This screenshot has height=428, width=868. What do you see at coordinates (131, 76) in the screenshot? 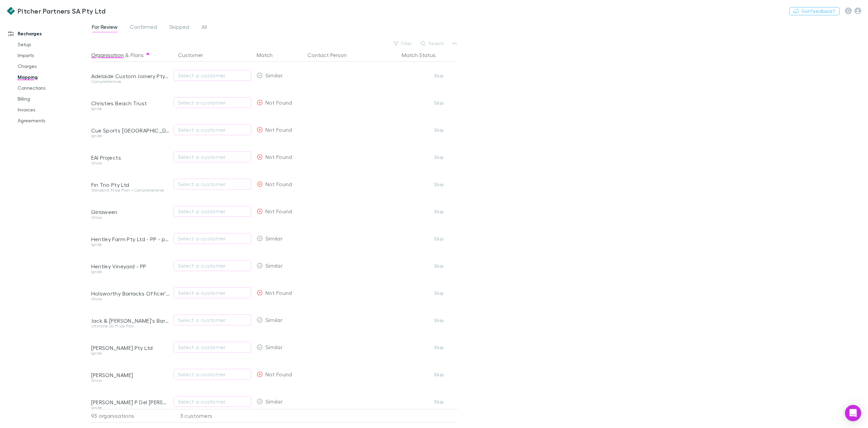
I see `div: Adelaide Custom Joinery Pty Ltd` at bounding box center [131, 76].